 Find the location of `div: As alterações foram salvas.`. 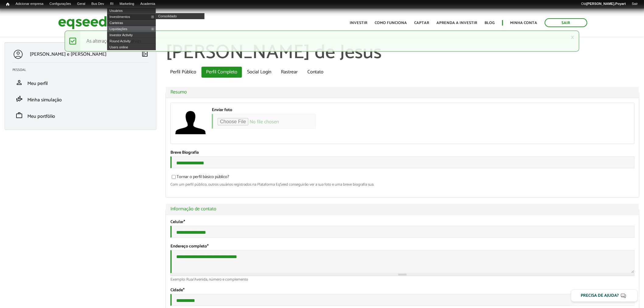

div: As alterações foram salvas. is located at coordinates (322, 41).